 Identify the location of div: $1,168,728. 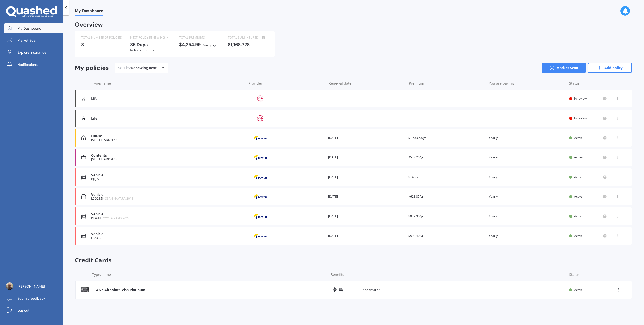
(248, 44).